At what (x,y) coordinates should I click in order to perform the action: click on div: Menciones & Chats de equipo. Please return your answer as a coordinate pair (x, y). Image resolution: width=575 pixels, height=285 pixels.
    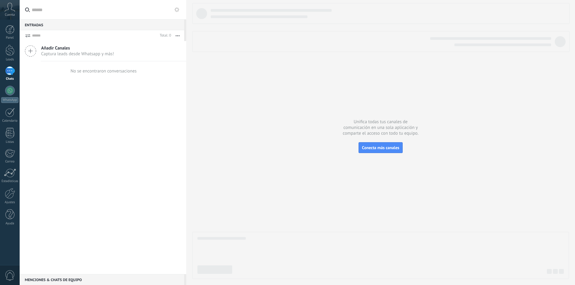
    Looking at the image, I should click on (102, 280).